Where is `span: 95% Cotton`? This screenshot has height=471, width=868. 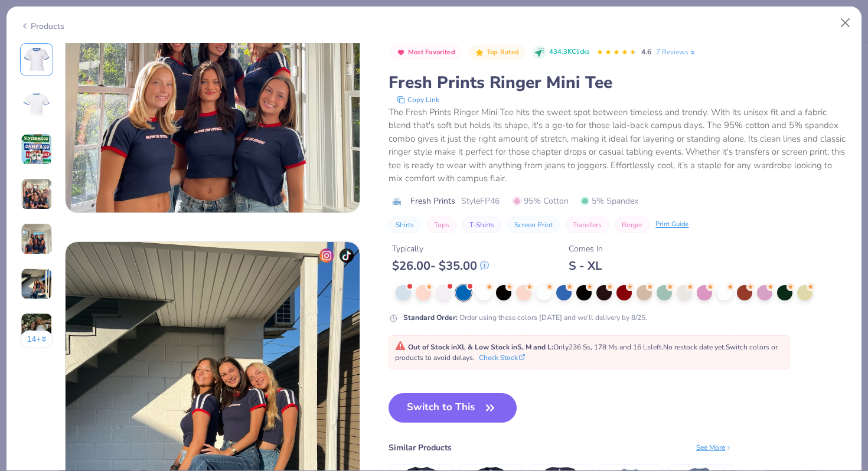
span: 95% Cotton is located at coordinates (540, 200).